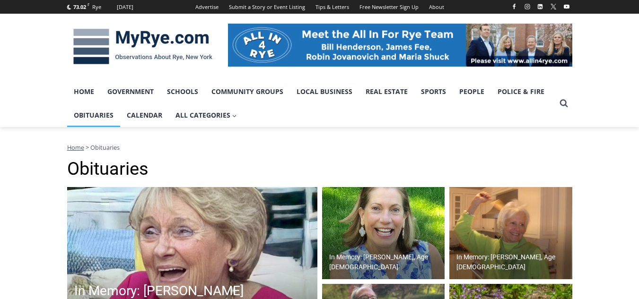  Describe the element at coordinates (320, 169) in the screenshot. I see `h1: Obituaries` at that location.